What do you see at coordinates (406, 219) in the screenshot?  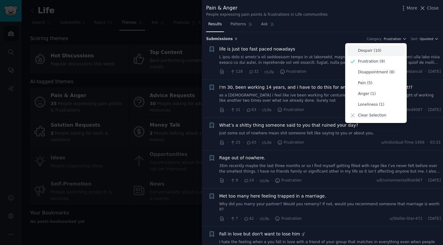 I see `span: u/Stellar-Star-472` at bounding box center [406, 219].